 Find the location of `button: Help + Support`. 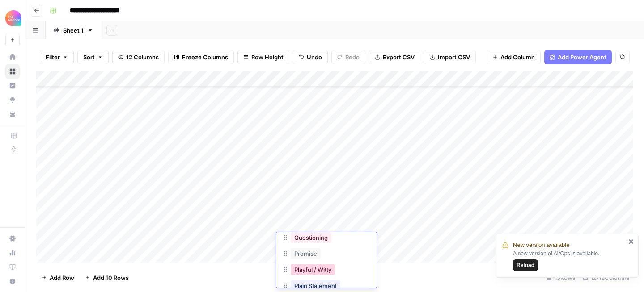

button: Help + Support is located at coordinates (12, 281).